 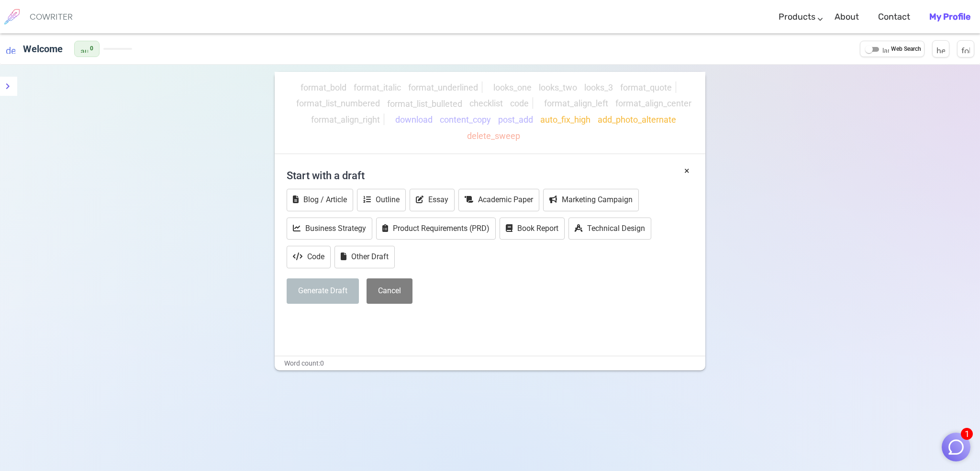 What do you see at coordinates (377, 87) in the screenshot?
I see `span: format_italic` at bounding box center [377, 87].